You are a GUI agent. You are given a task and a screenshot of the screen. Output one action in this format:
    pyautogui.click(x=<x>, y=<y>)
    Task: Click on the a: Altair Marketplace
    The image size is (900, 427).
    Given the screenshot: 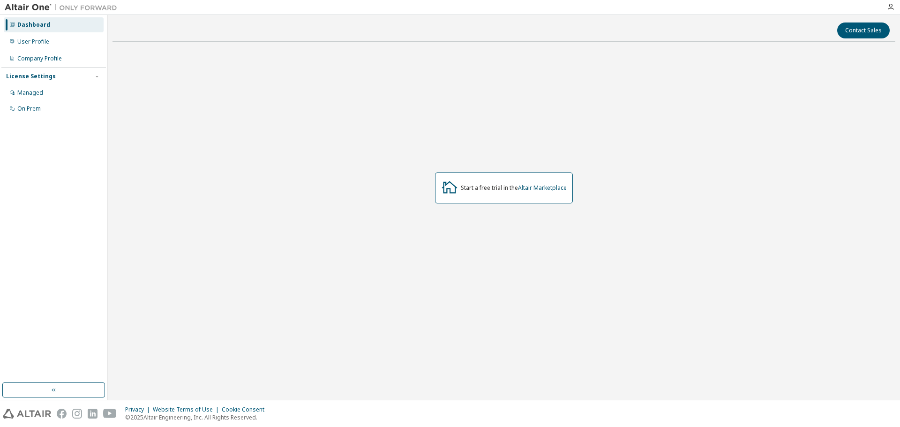 What is the action you would take?
    pyautogui.click(x=542, y=187)
    